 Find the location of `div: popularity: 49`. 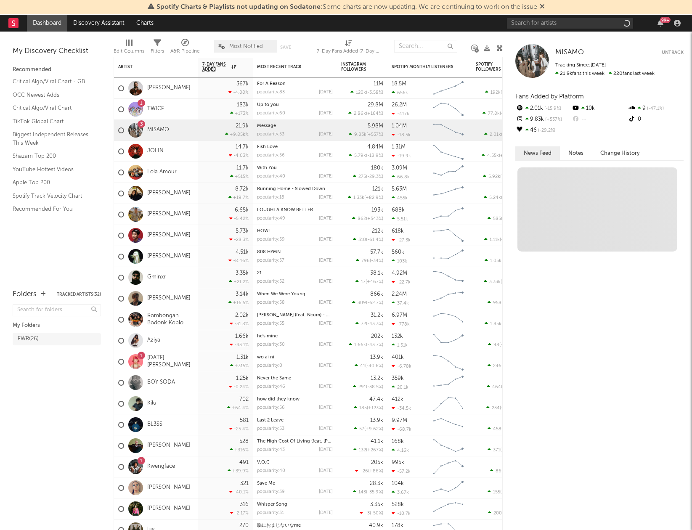

div: popularity: 49 is located at coordinates (271, 218).